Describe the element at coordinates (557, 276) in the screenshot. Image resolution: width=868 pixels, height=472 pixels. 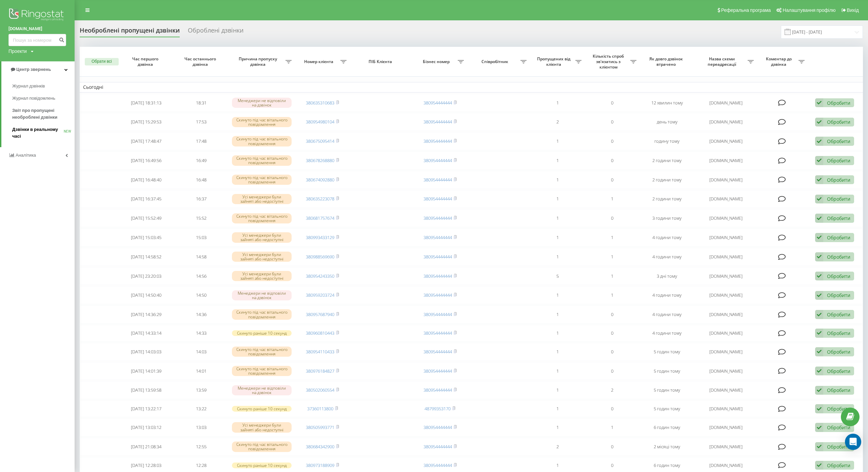
I see `td: 5` at that location.